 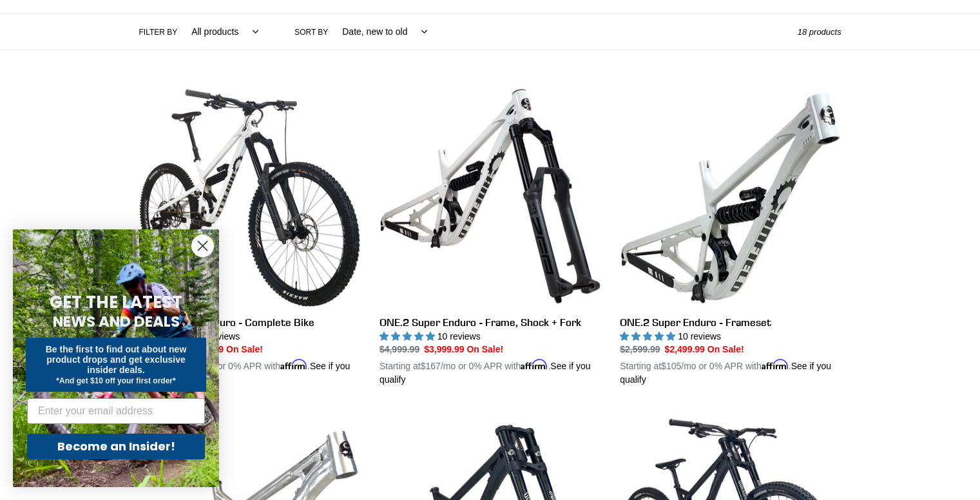 I want to click on span: 18 products, so click(x=819, y=31).